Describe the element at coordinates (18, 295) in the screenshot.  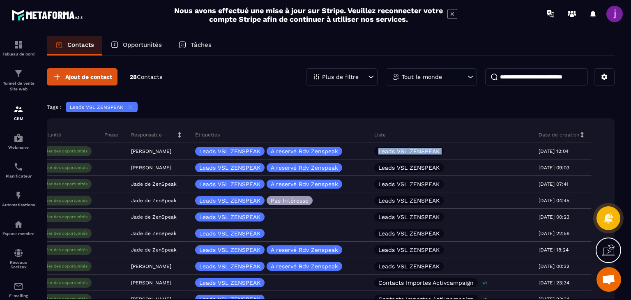
I see `p: E-mailing` at that location.